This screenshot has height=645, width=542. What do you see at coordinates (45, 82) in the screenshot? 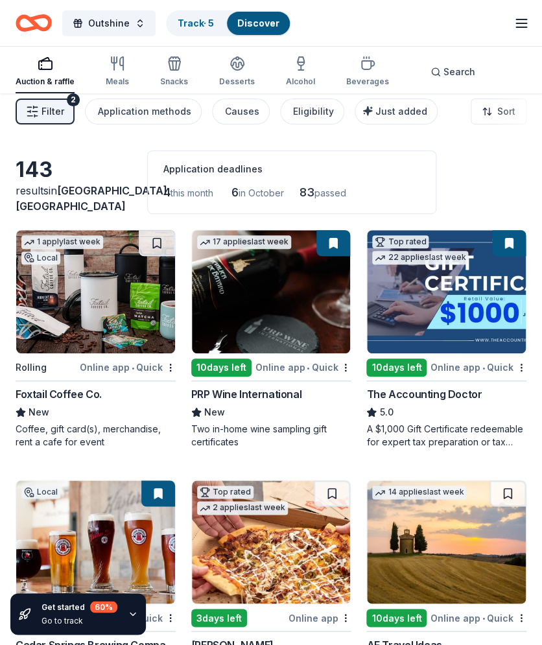
I see `div: Auction & raffle` at bounding box center [45, 82].